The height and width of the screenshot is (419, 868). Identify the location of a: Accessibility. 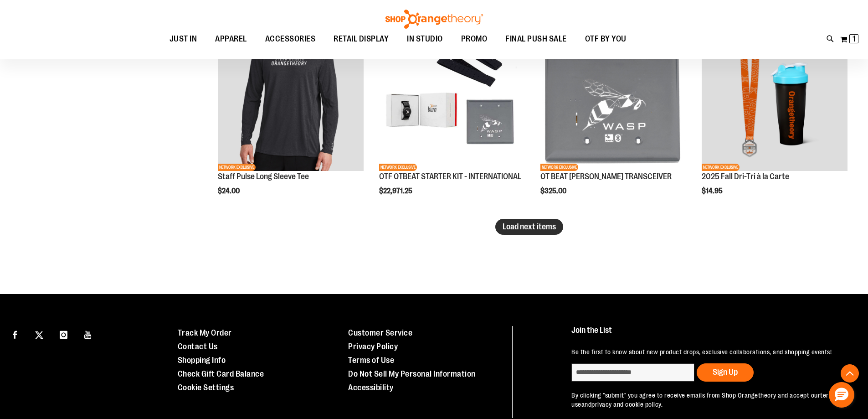
(371, 387).